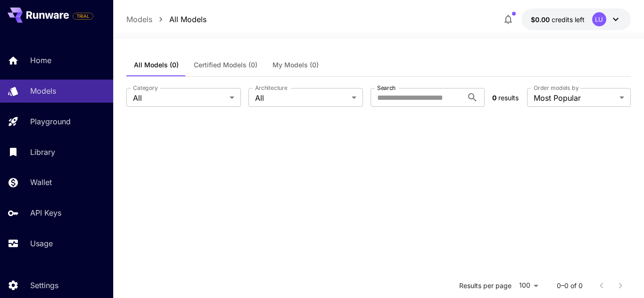 The width and height of the screenshot is (644, 298). I want to click on button: $0.00LU, so click(576, 20).